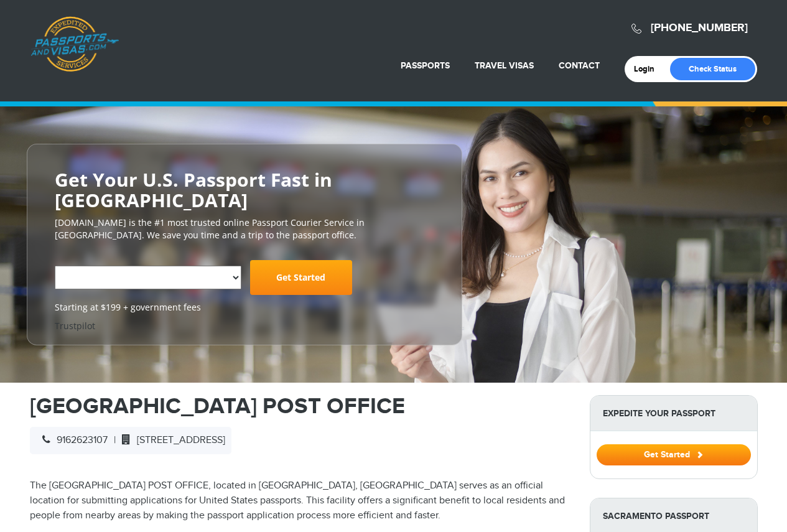  I want to click on span: Starting at $199 + government fees, so click(245, 307).